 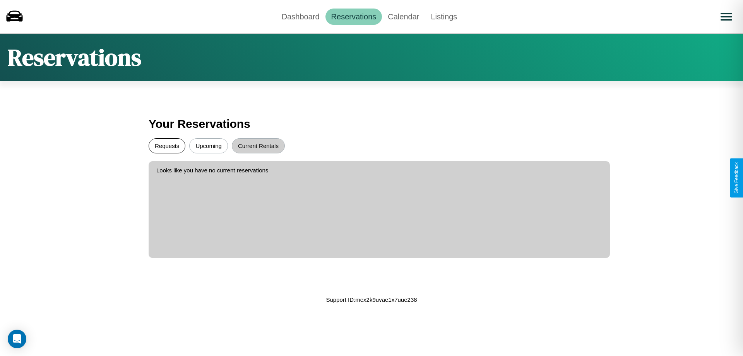 What do you see at coordinates (371, 299) in the screenshot?
I see `p: Support ID: mex2k9uvae1x7uue238` at bounding box center [371, 299].